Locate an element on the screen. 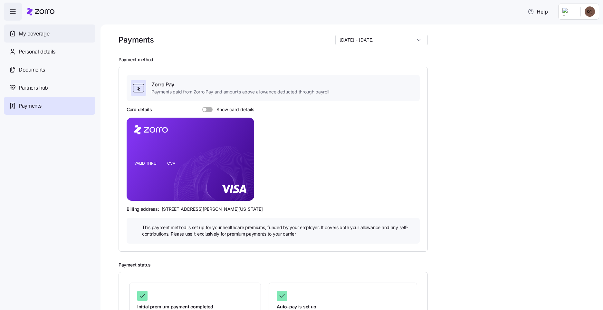 This screenshot has width=603, height=310. span: Personal details is located at coordinates (37, 52).